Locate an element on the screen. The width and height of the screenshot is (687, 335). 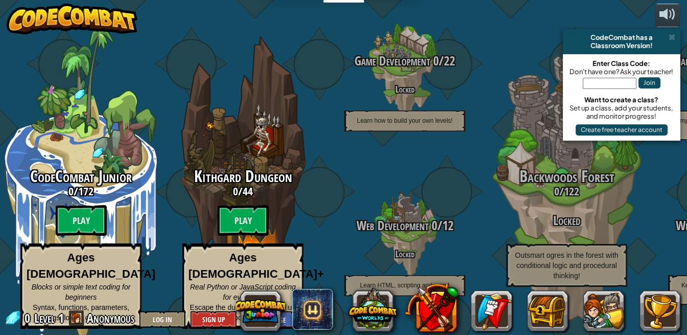
span: Backwoods Forest is located at coordinates (567, 176).